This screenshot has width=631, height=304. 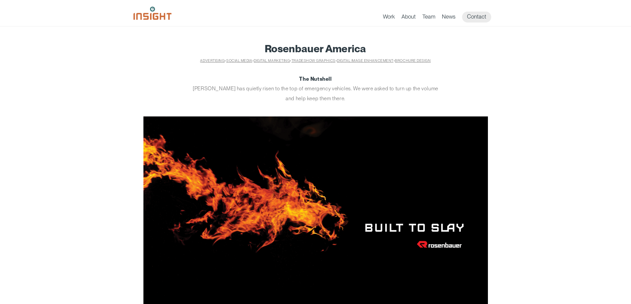 What do you see at coordinates (440, 17) in the screenshot?
I see `nav: primary navigation menu` at bounding box center [440, 17].